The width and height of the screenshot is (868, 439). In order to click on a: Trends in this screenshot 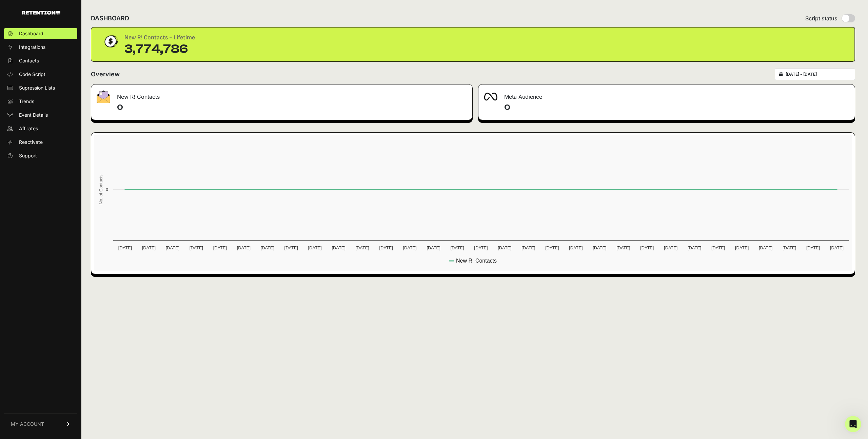, I will do `click(41, 102)`.